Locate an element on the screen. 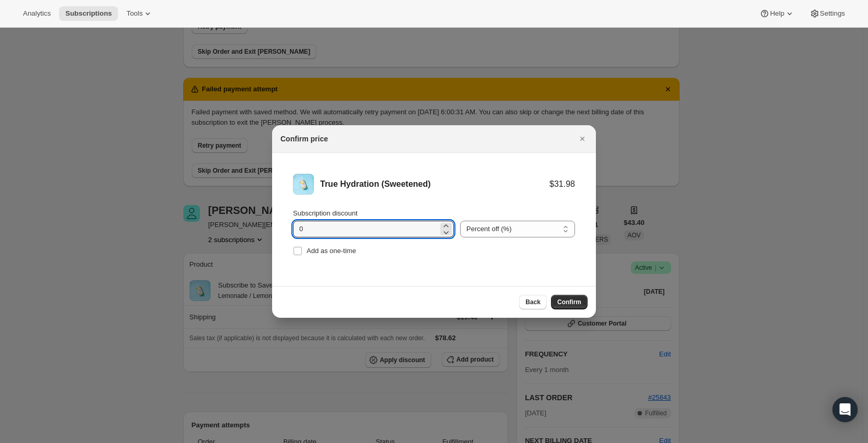  span: Subscriptions is located at coordinates (88, 13).